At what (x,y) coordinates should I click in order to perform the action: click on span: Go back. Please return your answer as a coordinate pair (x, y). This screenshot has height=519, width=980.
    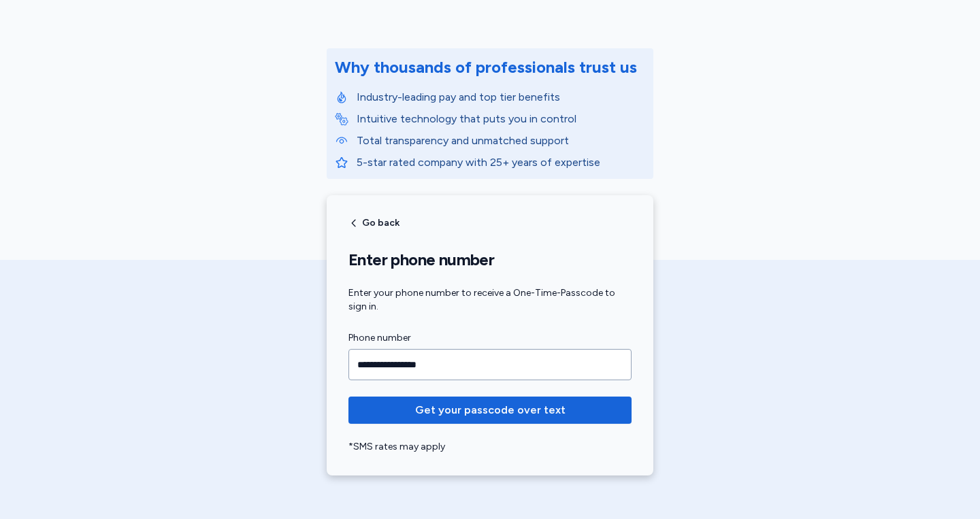
    Looking at the image, I should click on (381, 223).